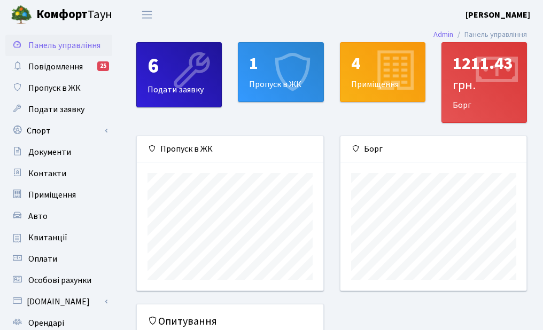 The height and width of the screenshot is (330, 543). I want to click on a: Пропуск в ЖК, so click(59, 88).